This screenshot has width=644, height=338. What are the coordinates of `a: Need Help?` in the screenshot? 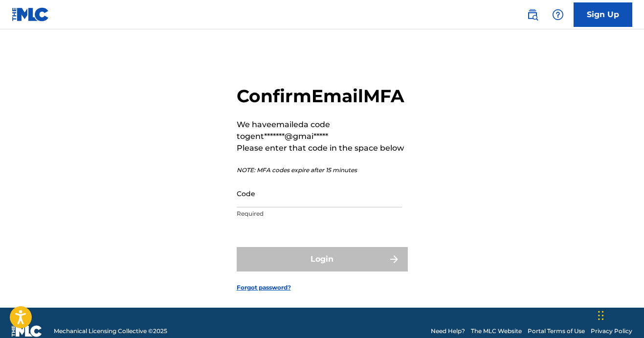 It's located at (448, 331).